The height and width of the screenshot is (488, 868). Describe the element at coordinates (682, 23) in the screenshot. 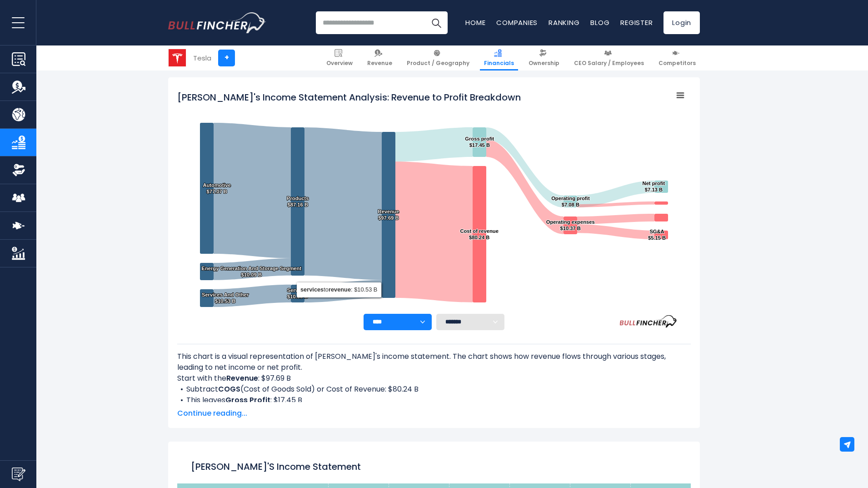

I see `a: Login` at that location.